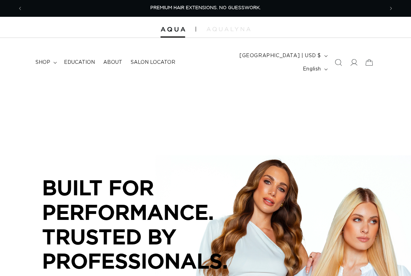 This screenshot has width=411, height=276. I want to click on a: About, so click(113, 63).